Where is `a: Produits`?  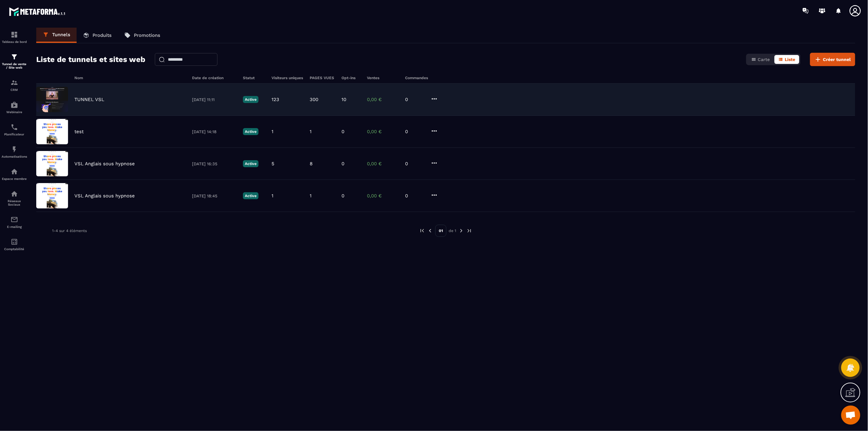
a: Produits is located at coordinates (97, 35).